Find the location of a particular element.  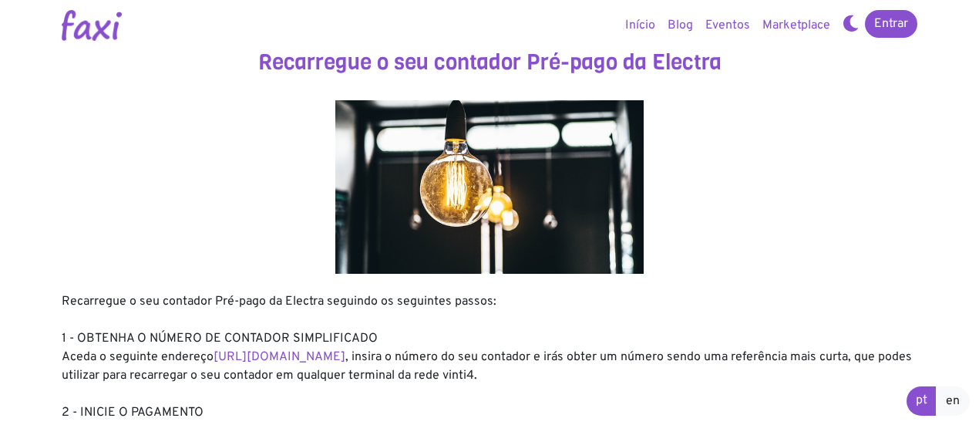

img: energy.jpg is located at coordinates (489, 187).